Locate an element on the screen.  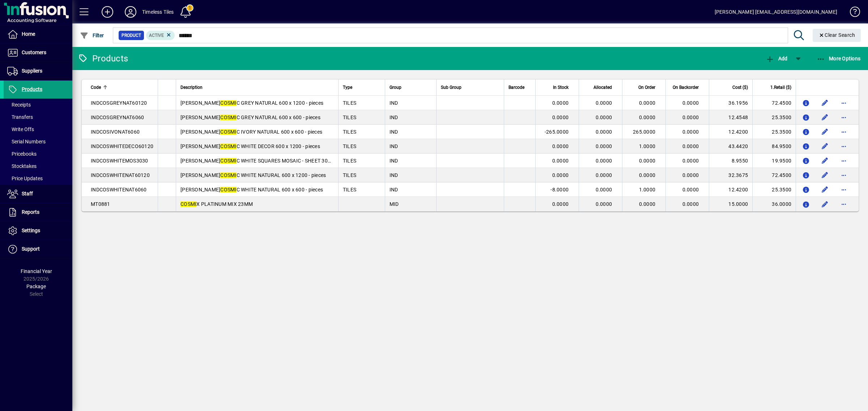
td: 43.4420 is located at coordinates (730, 146).